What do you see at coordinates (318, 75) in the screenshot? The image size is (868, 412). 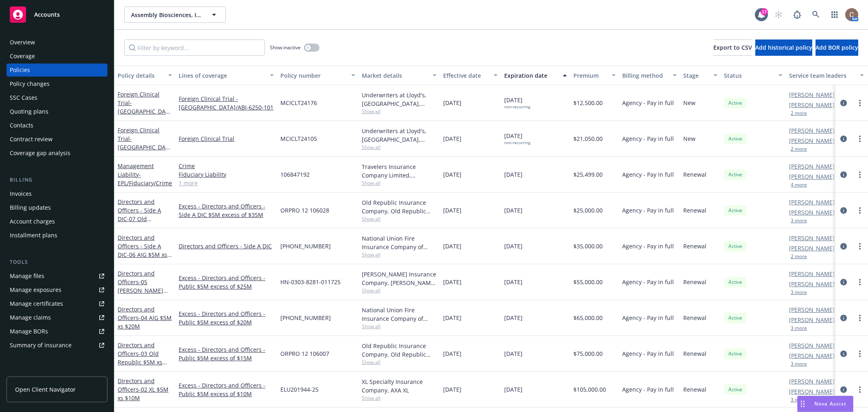 I see `button: Policy number` at bounding box center [318, 75].